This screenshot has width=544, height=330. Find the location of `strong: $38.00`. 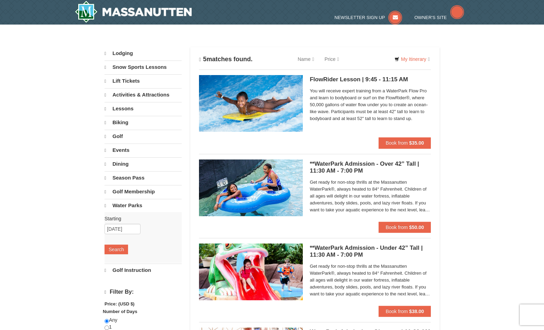

strong: $38.00 is located at coordinates (416, 312).